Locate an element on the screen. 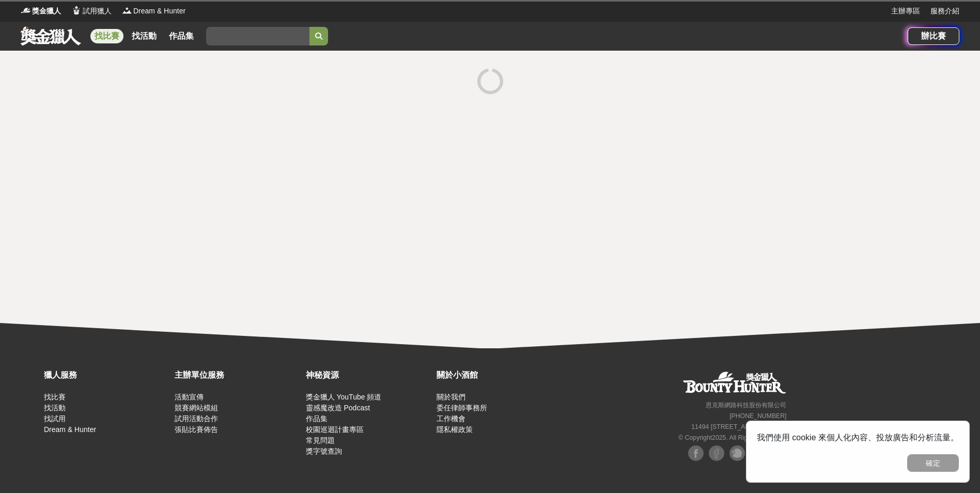  a: 找試用 is located at coordinates (54, 419).